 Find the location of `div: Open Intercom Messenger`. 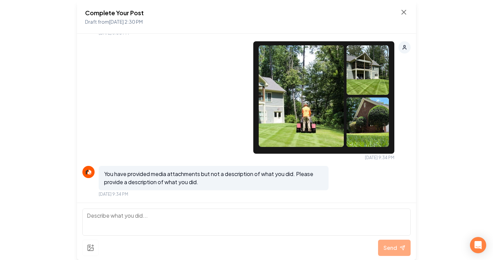

div: Open Intercom Messenger is located at coordinates (478, 246).